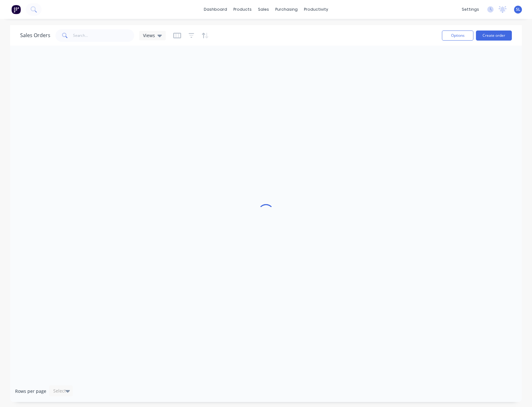 This screenshot has width=532, height=407. I want to click on span: SL, so click(518, 9).